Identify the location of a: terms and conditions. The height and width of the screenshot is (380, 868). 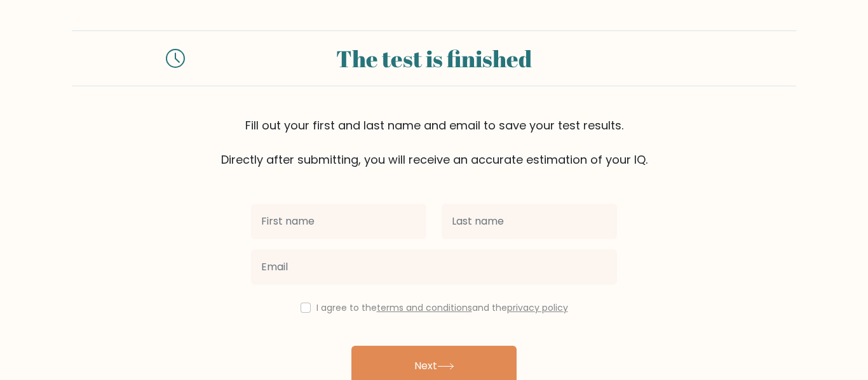
(424, 308).